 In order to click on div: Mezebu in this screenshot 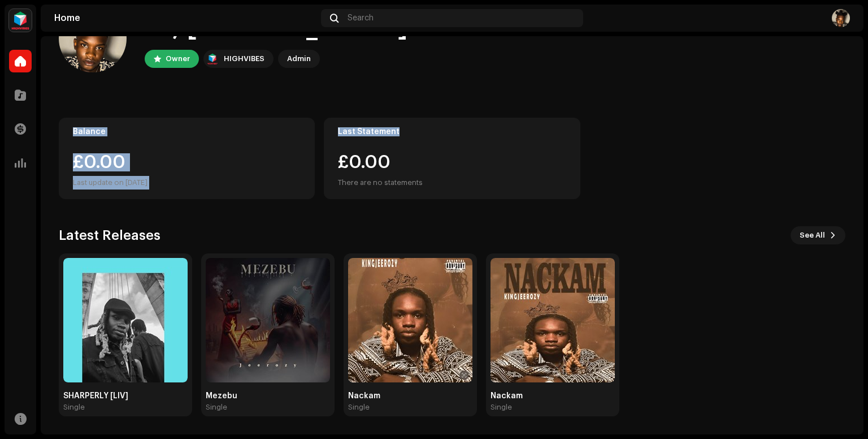, I will do `click(268, 396)`.